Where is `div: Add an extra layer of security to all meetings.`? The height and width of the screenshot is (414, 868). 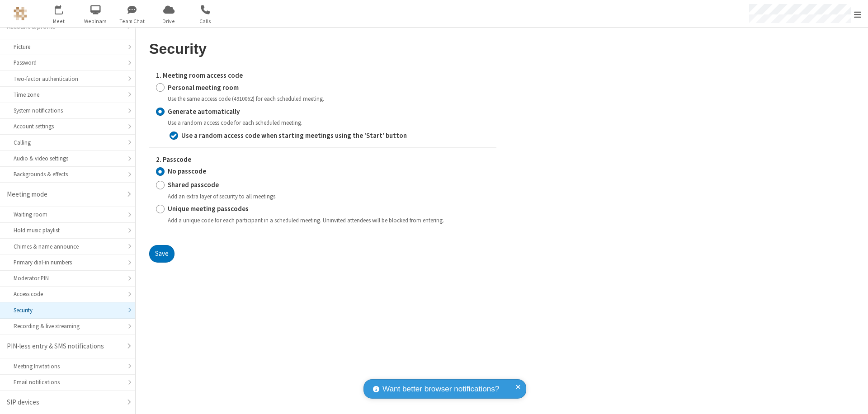 div: Add an extra layer of security to all meetings. is located at coordinates (329, 196).